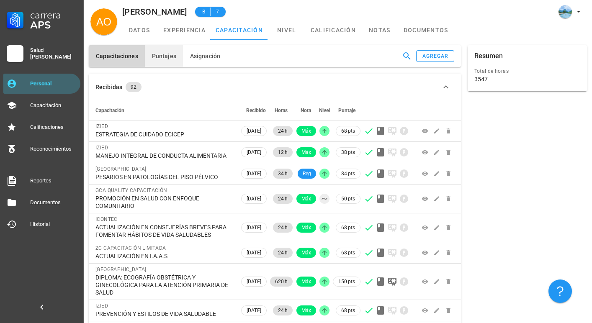  I want to click on span: Puntaje, so click(346, 110).